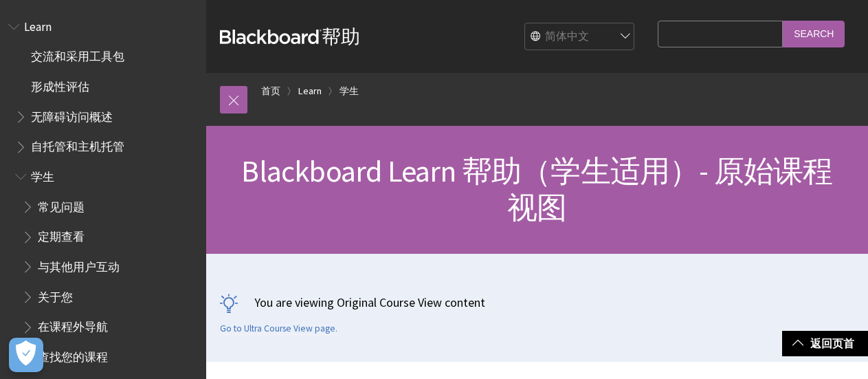 The height and width of the screenshot is (379, 868). I want to click on span: 无障碍访问概述, so click(71, 114).